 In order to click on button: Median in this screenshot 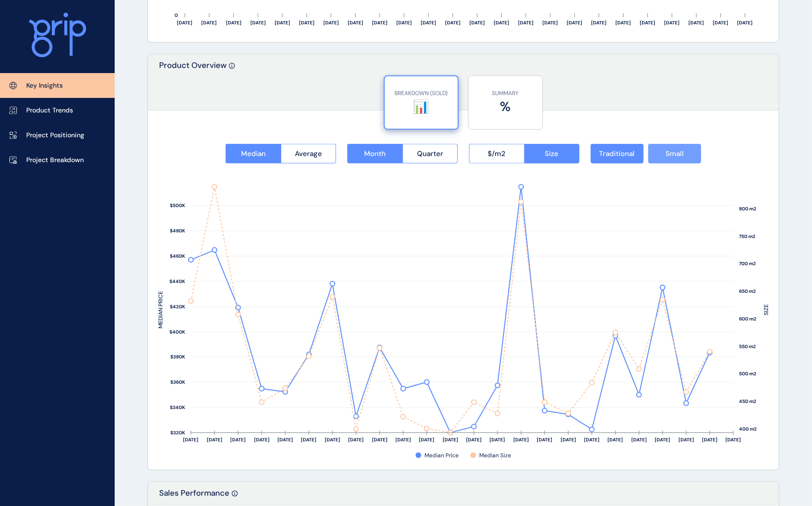, I will do `click(253, 154)`.